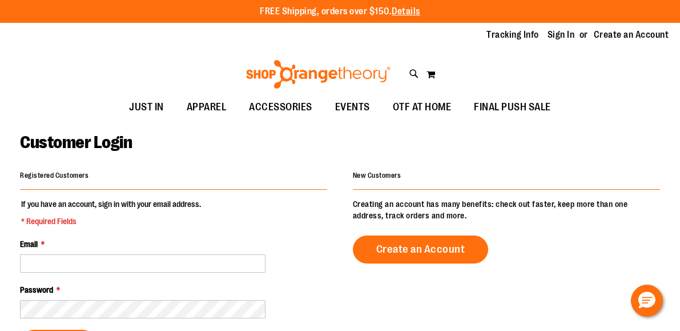 Image resolution: width=680 pixels, height=331 pixels. What do you see at coordinates (421, 249) in the screenshot?
I see `span: Create an Account` at bounding box center [421, 249].